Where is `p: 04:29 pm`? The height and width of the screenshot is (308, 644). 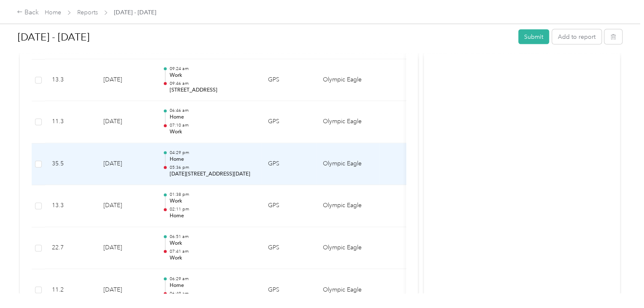
p: 04:29 pm is located at coordinates (212, 153).